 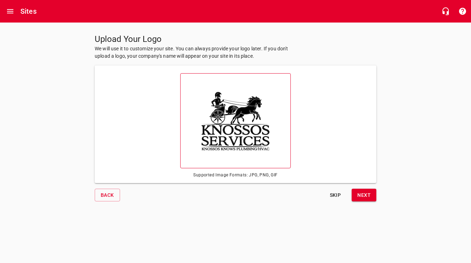 What do you see at coordinates (446, 11) in the screenshot?
I see `button: Live Chat` at bounding box center [446, 11].